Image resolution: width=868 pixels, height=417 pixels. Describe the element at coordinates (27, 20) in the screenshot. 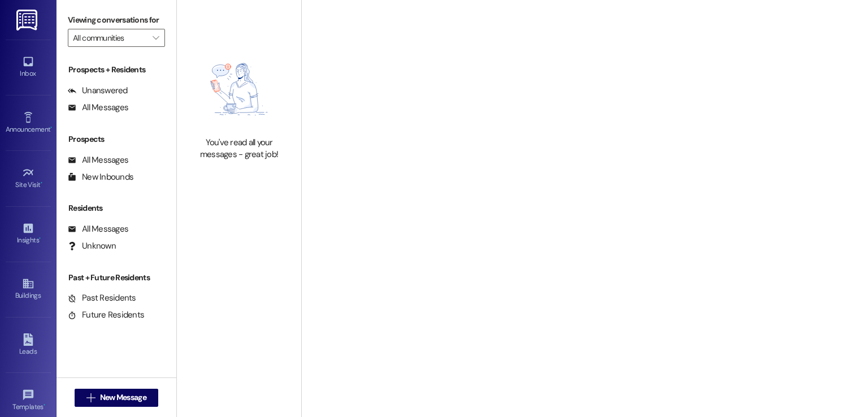

I see `img: ResiDesk Logo` at that location.